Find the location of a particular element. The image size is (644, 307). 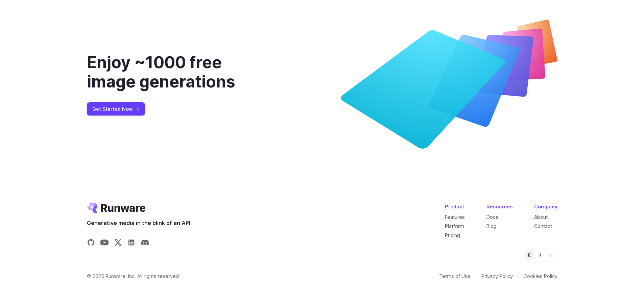

a: Share on LinkedIn is located at coordinates (132, 244).